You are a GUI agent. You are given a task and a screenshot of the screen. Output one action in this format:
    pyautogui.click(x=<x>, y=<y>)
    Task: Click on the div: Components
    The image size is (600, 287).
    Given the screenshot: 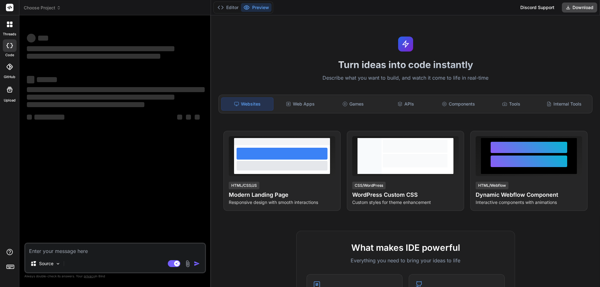 What is the action you would take?
    pyautogui.click(x=458, y=104)
    